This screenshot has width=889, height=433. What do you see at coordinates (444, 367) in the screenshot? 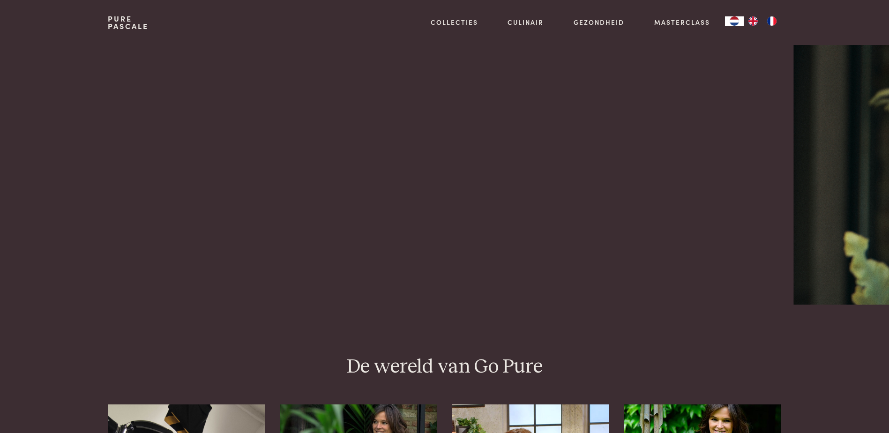
I see `h2: De wereld van Go Pure` at bounding box center [444, 367].